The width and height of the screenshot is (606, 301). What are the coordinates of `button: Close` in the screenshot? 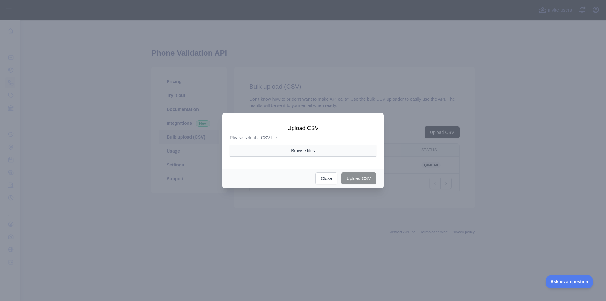 It's located at (326, 178).